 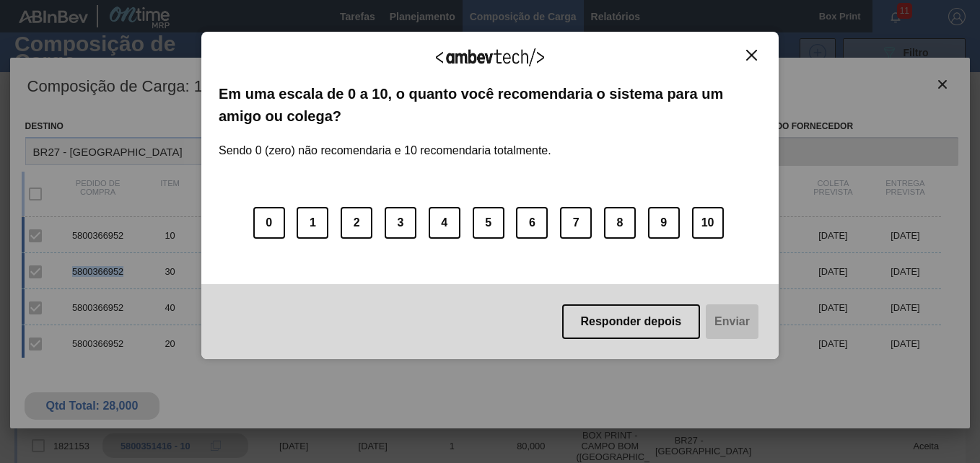 I want to click on button: 5, so click(x=489, y=223).